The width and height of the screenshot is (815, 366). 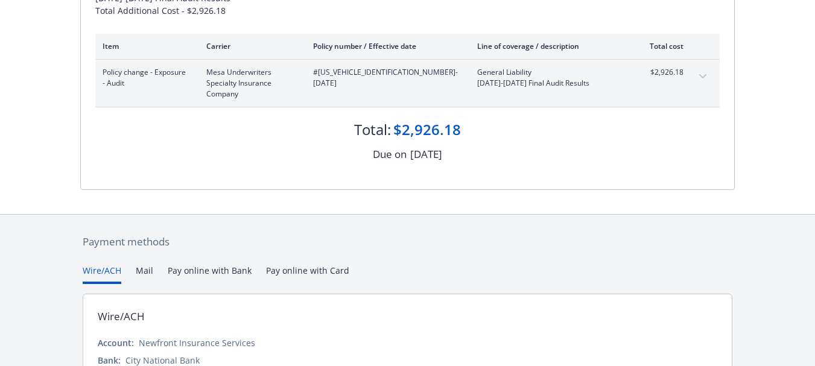 I want to click on div: Total cost, so click(x=661, y=46).